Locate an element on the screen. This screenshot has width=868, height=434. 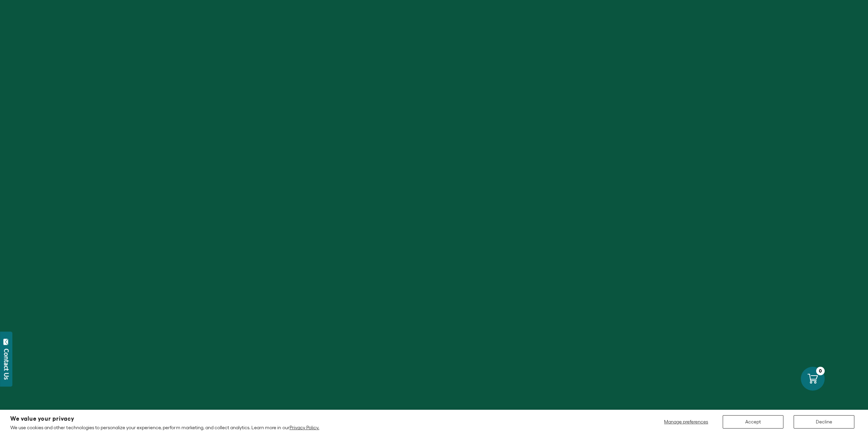
div: Contact Us is located at coordinates (6, 364).